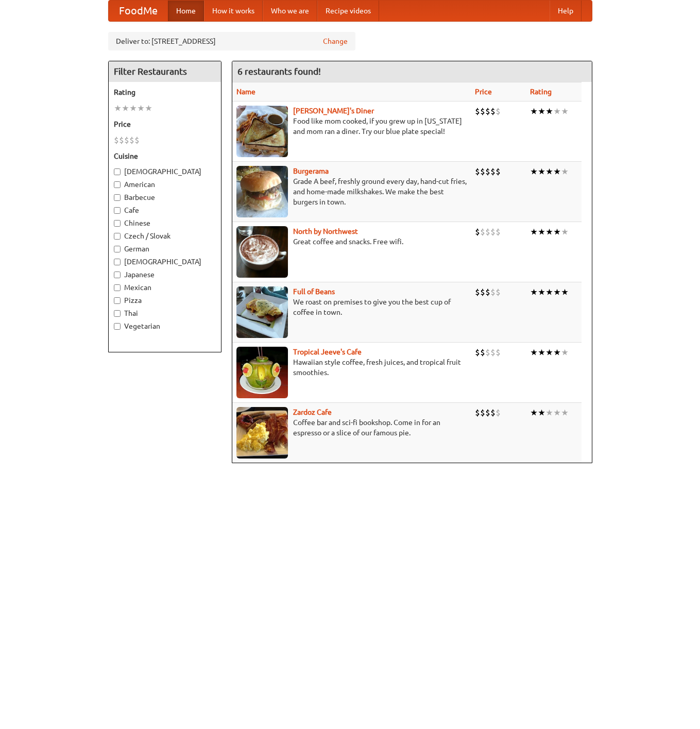 This screenshot has width=700, height=729. What do you see at coordinates (165, 275) in the screenshot?
I see `label: Japanese` at bounding box center [165, 275].